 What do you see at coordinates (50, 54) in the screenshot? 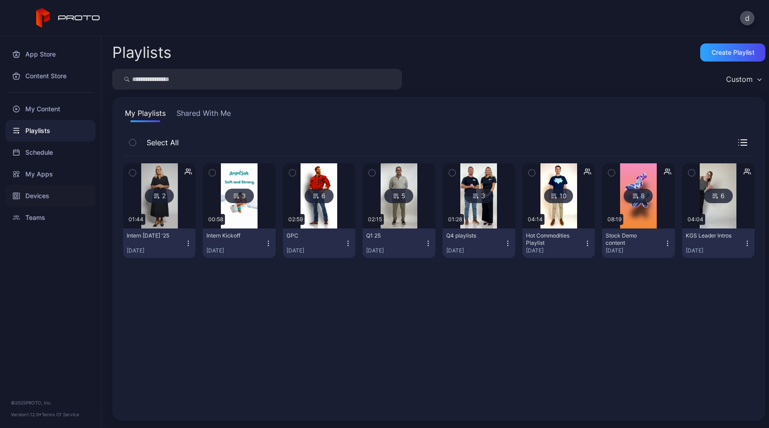
I see `a: App Store` at bounding box center [50, 54].